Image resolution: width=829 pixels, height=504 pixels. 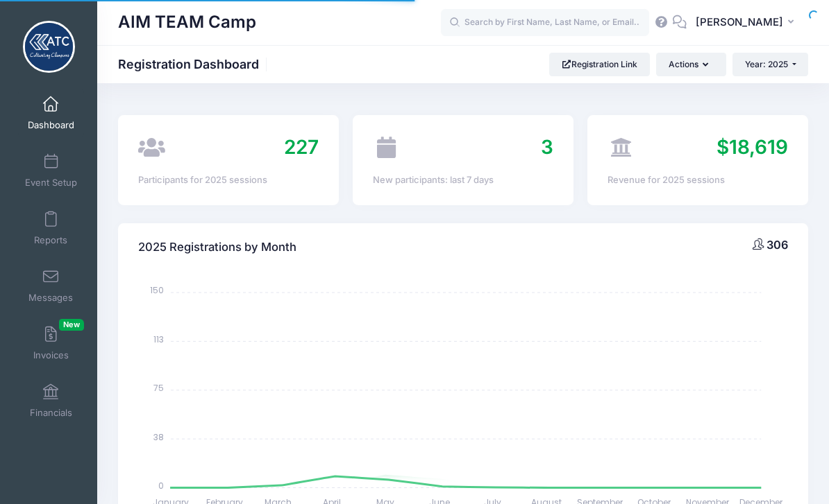 What do you see at coordinates (51, 171) in the screenshot?
I see `a: Event Setup` at bounding box center [51, 171].